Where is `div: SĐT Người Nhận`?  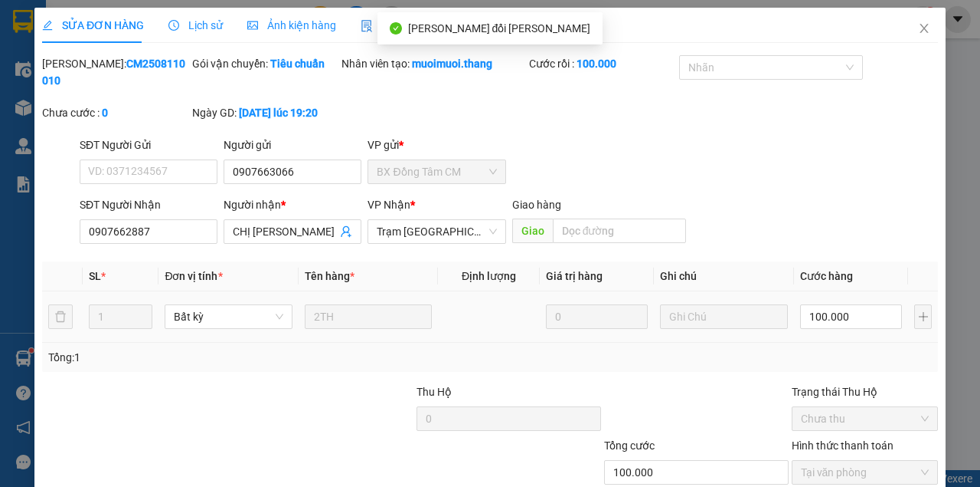 div: SĐT Người Nhận is located at coordinates (148, 204).